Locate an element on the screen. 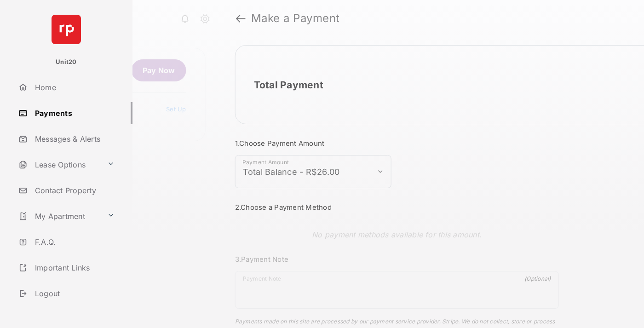 This screenshot has width=644, height=328. strong: Make a Payment is located at coordinates (296, 18).